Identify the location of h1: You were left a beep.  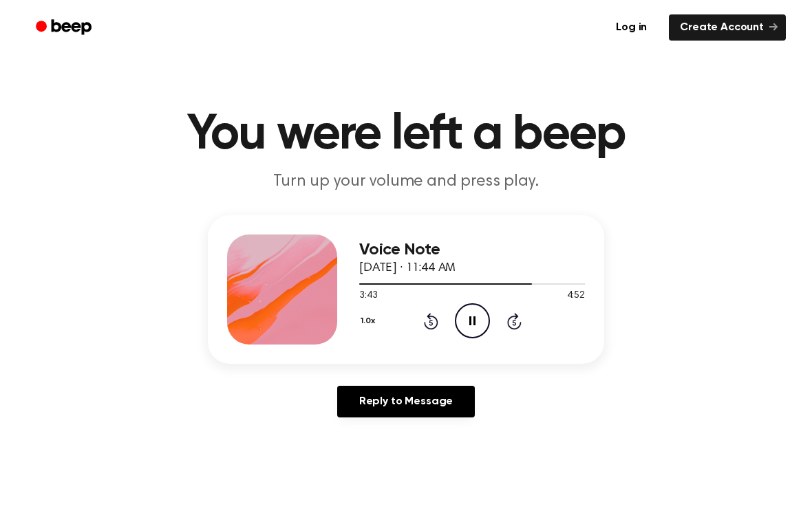
(406, 134).